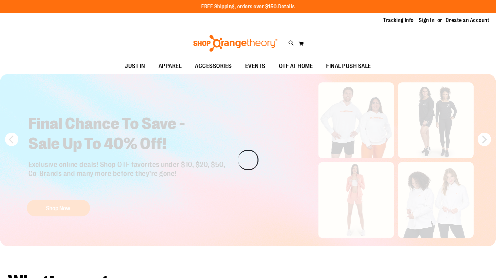 Image resolution: width=496 pixels, height=278 pixels. I want to click on span: OTF AT HOME, so click(296, 66).